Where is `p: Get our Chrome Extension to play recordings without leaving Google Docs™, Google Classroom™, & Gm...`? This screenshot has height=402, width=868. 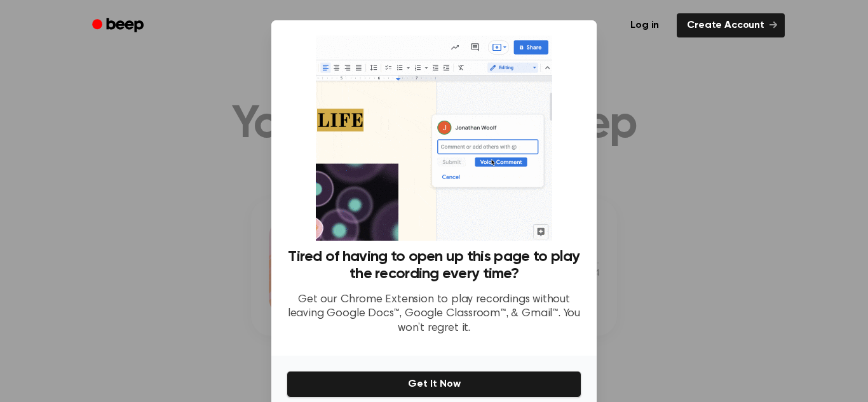
p: Get our Chrome Extension to play recordings without leaving Google Docs™, Google Classroom™, & Gm... is located at coordinates (434, 314).